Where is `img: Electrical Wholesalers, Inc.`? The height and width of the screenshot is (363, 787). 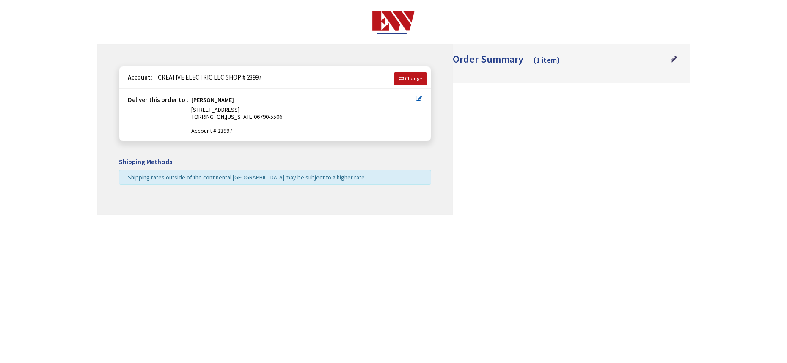 img: Electrical Wholesalers, Inc. is located at coordinates (394, 22).